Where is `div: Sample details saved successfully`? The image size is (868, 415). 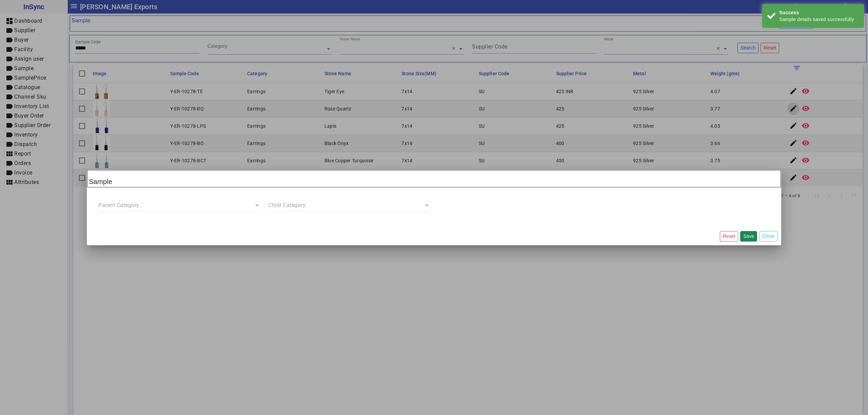
div: Sample details saved successfully is located at coordinates (818, 19).